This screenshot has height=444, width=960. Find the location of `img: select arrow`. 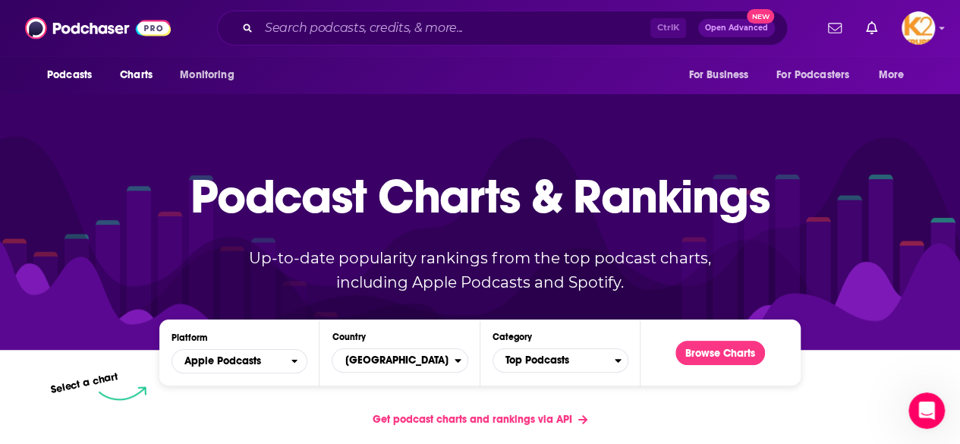

img: select arrow is located at coordinates (122, 393).